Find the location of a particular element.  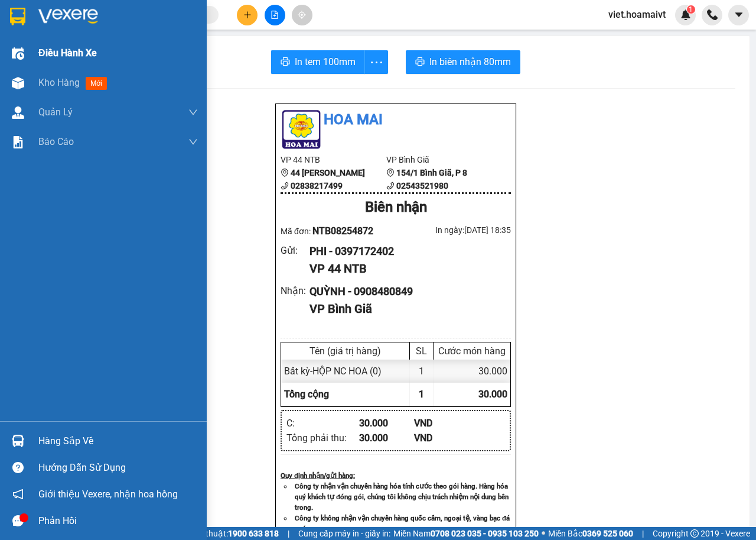

strong: 0708 023 035 - 0935 103 250 is located at coordinates (484, 533).